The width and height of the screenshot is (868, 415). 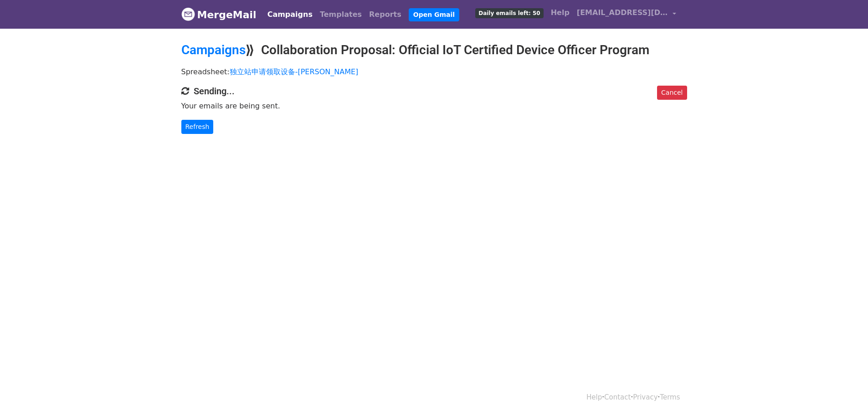 I want to click on a: Templates, so click(x=341, y=14).